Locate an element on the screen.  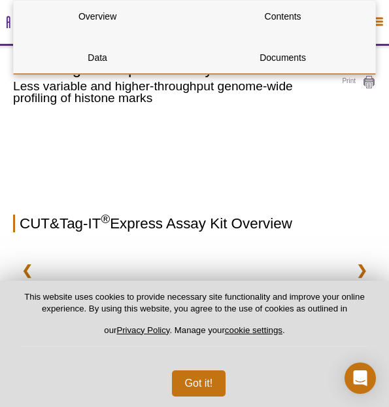
a: Documents is located at coordinates (283, 58).